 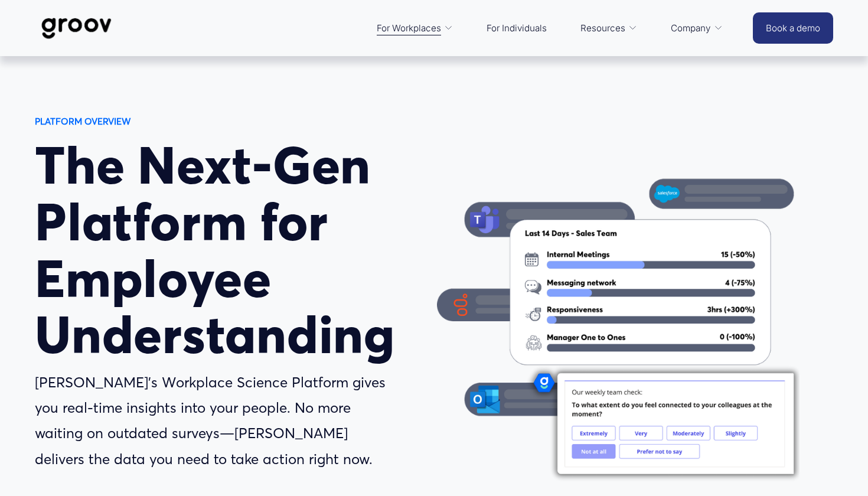 What do you see at coordinates (690, 28) in the screenshot?
I see `span: Company` at bounding box center [690, 28].